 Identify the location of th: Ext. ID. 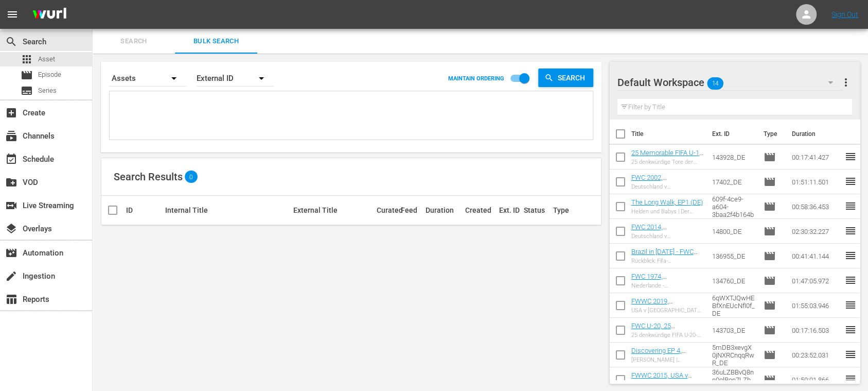
(731, 134).